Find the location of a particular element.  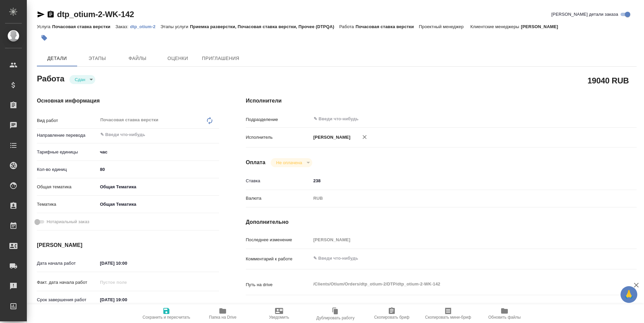

span: Этапы is located at coordinates (97, 58).